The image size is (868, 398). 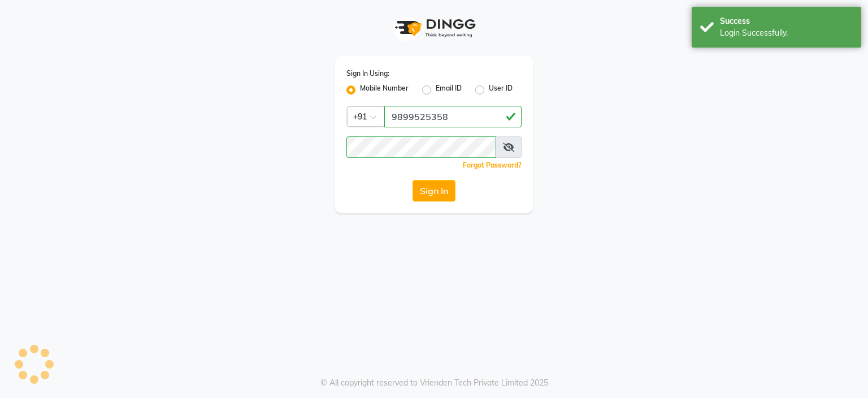 I want to click on button: Sign In, so click(x=434, y=191).